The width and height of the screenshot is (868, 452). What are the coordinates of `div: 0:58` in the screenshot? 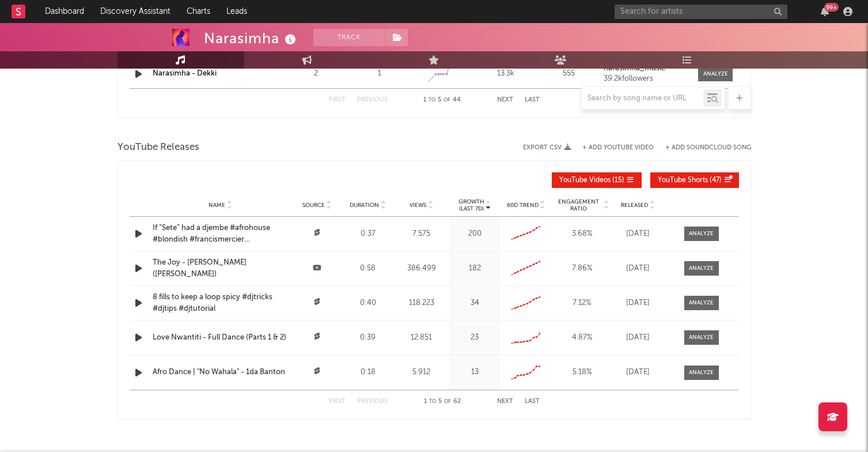 It's located at (368, 269).